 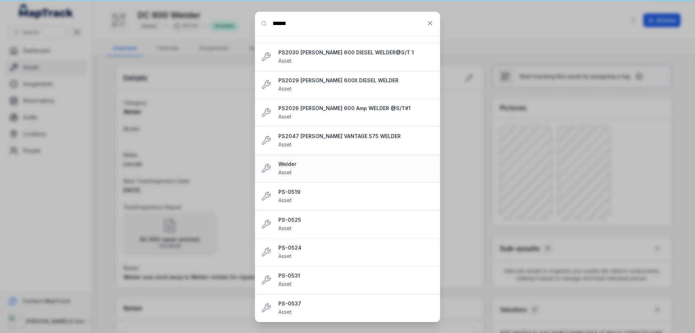 What do you see at coordinates (356, 280) in the screenshot?
I see `a: PS-0531Asset` at bounding box center [356, 280].